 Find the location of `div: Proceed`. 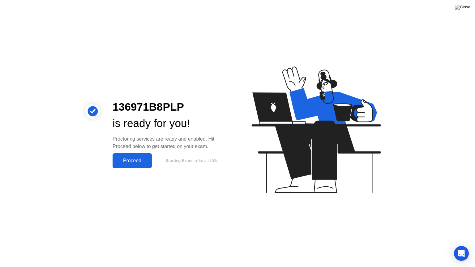

div: Proceed is located at coordinates (132, 161).